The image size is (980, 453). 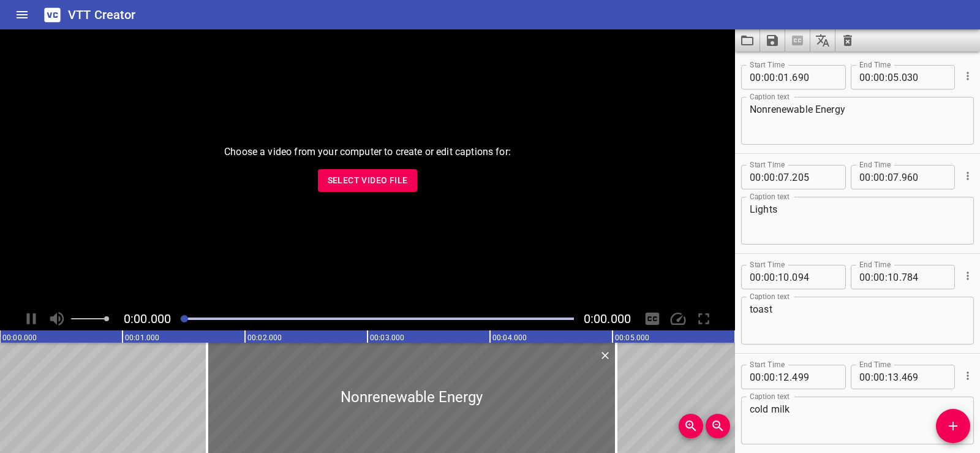 What do you see at coordinates (607, 319) in the screenshot?
I see `span: Video Duration` at bounding box center [607, 319].